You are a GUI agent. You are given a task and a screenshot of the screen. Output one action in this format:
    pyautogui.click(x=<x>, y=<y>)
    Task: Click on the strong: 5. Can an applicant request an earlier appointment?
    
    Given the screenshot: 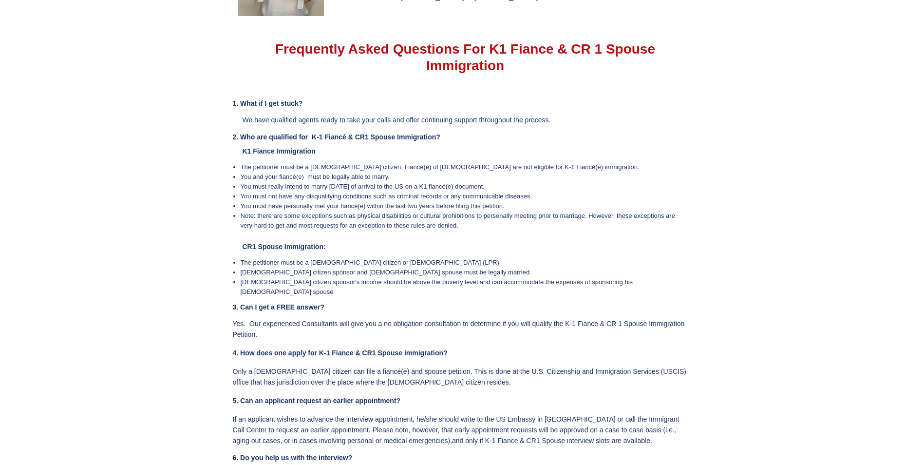 What is the action you would take?
    pyautogui.click(x=317, y=400)
    